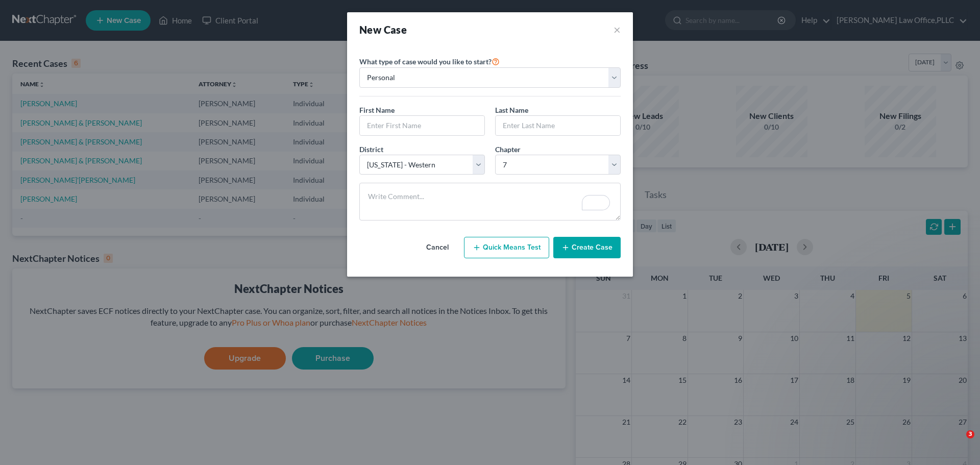  I want to click on button: Quick Means Test, so click(507, 247).